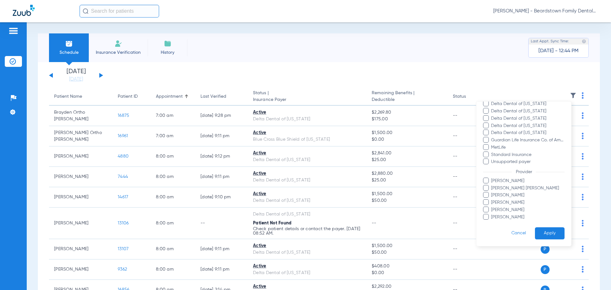  What do you see at coordinates (550, 233) in the screenshot?
I see `button: Apply` at bounding box center [550, 233].